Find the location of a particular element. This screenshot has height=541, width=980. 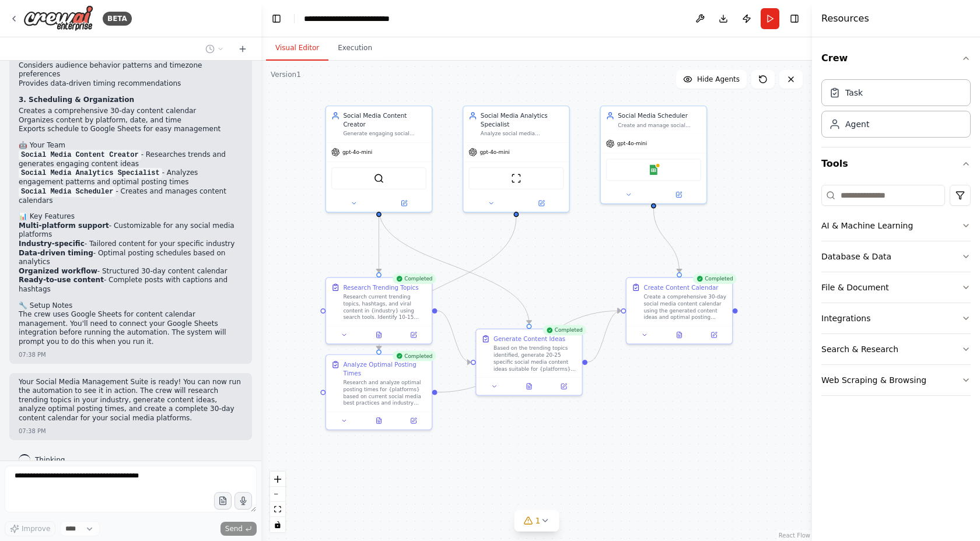

li: - Researches trends and generates engaging content ideas is located at coordinates (131, 160).